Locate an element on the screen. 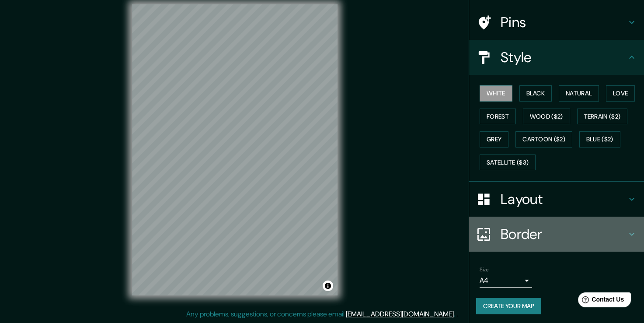 This screenshot has width=644, height=323. h4: Layout is located at coordinates (564, 199).